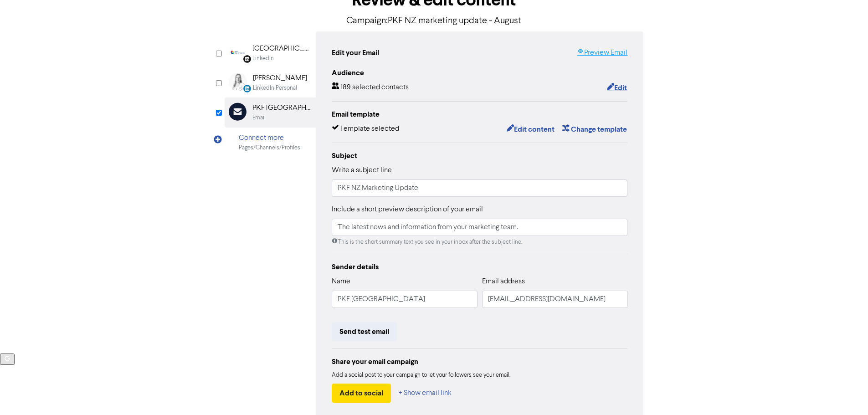 This screenshot has height=415, width=868. I want to click on button: + Show email link, so click(425, 393).